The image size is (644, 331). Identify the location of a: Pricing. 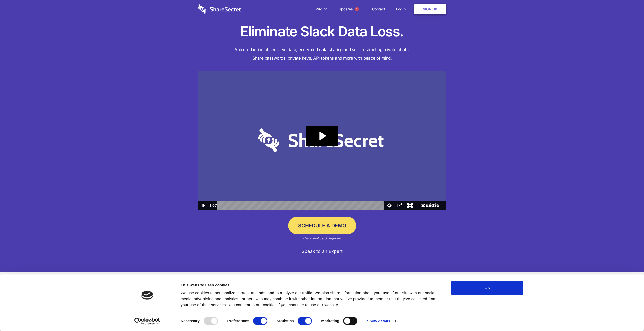
(322, 9).